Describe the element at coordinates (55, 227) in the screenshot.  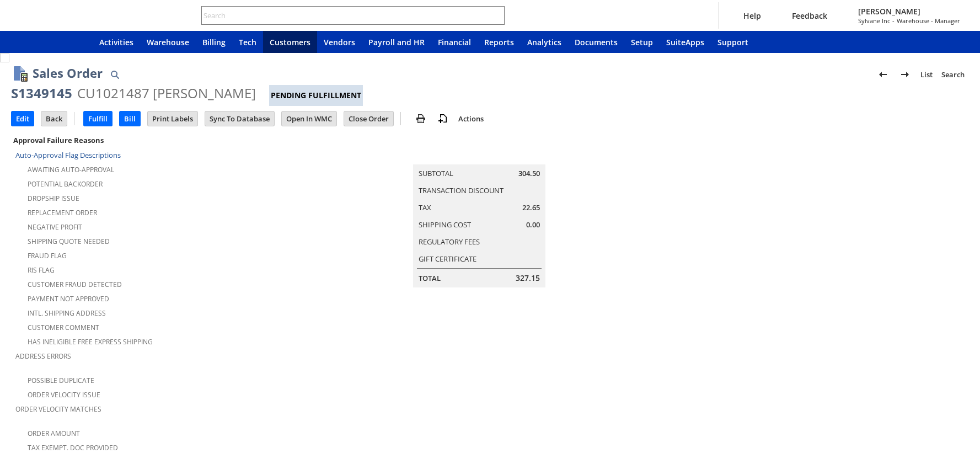
I see `a: Negative Profit` at that location.